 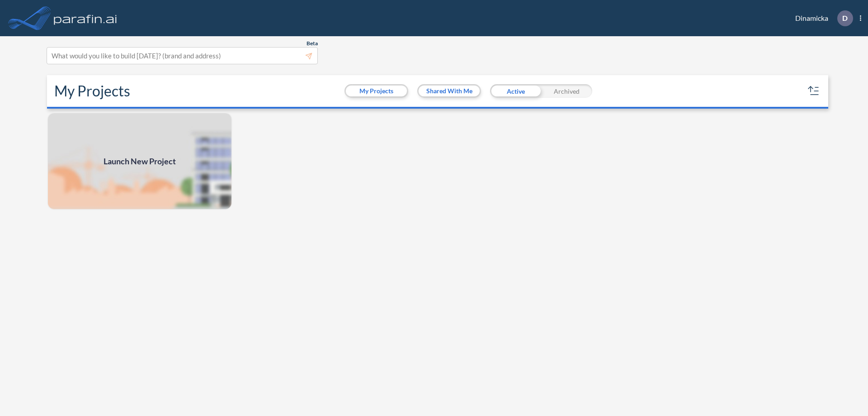 What do you see at coordinates (821, 18) in the screenshot?
I see `div: Dinamicka` at bounding box center [821, 18].